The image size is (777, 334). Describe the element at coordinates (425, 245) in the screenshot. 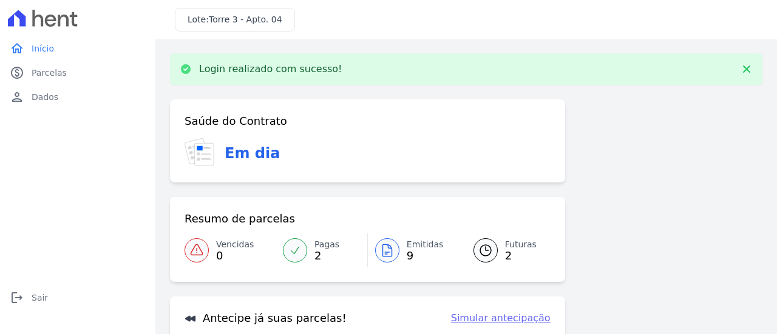

I see `span: Emitidas` at that location.